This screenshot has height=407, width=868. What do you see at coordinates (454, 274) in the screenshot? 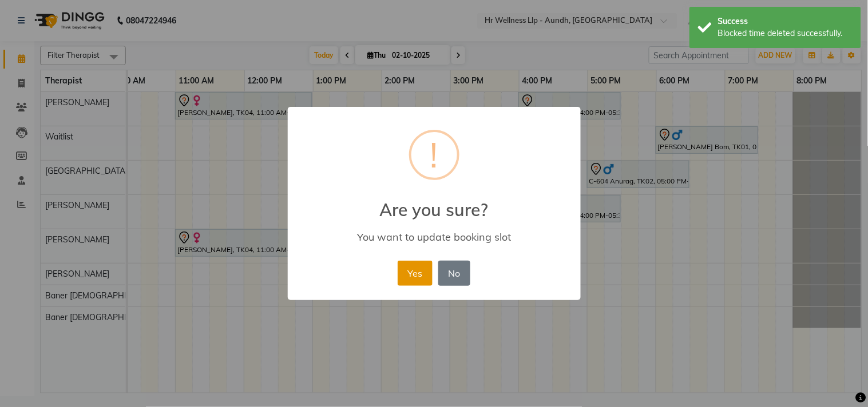
I see `button: No` at bounding box center [454, 274].